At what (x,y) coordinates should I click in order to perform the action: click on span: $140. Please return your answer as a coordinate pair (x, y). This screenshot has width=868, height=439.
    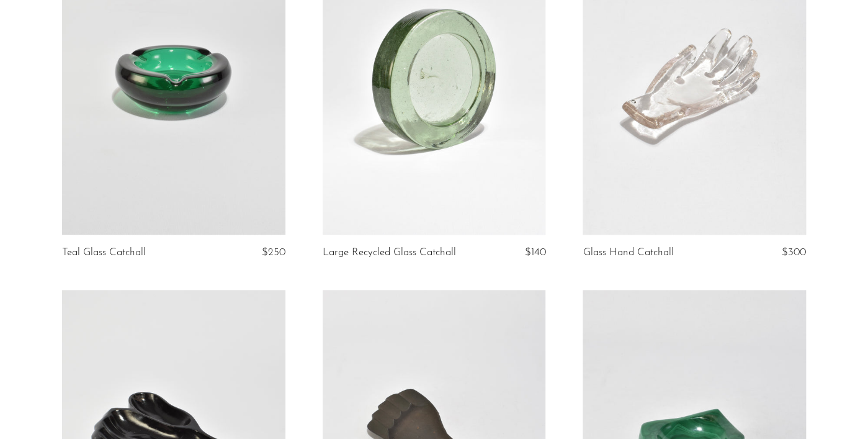
    Looking at the image, I should click on (535, 252).